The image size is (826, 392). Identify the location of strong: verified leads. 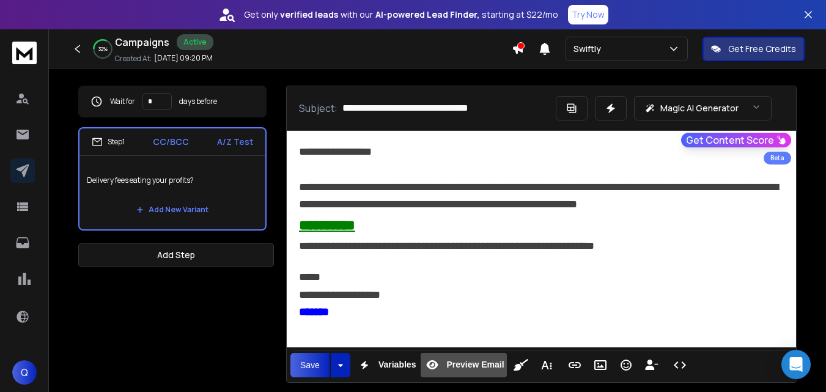
(309, 15).